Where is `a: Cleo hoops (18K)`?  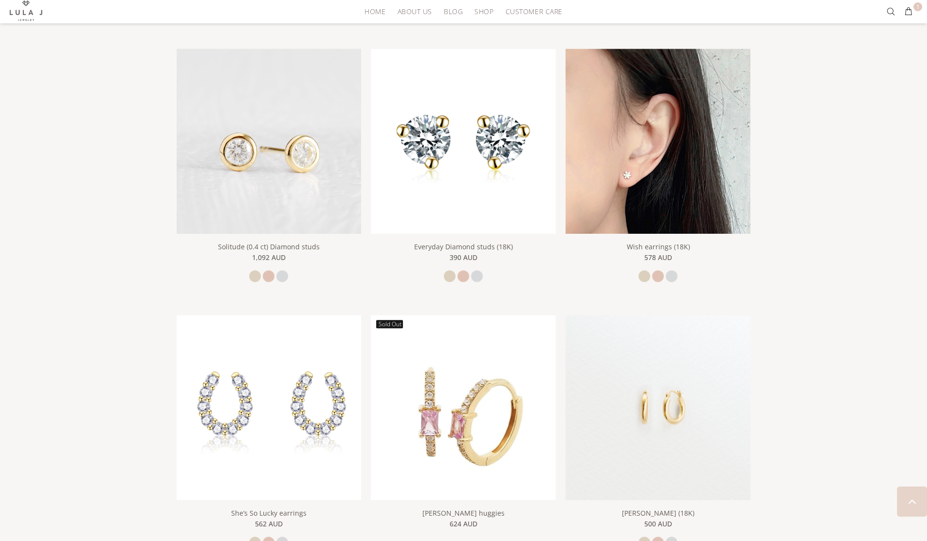
a: Cleo hoops (18K) is located at coordinates (658, 407).